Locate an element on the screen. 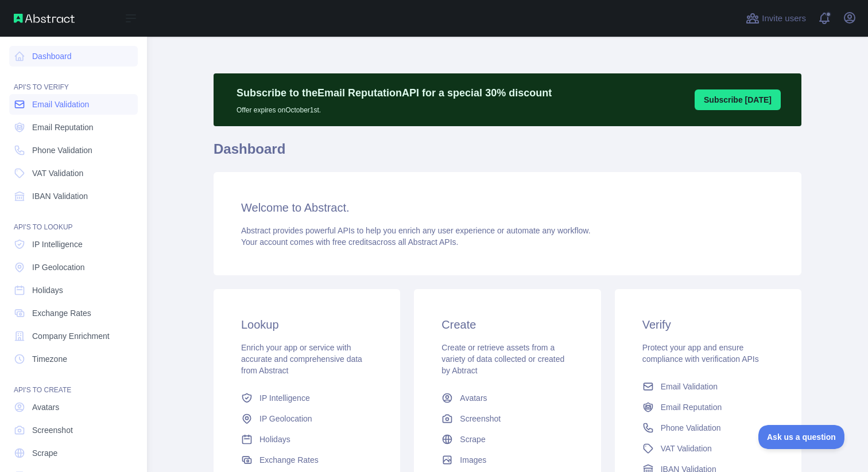 The image size is (868, 472). a: Dashboard is located at coordinates (74, 57).